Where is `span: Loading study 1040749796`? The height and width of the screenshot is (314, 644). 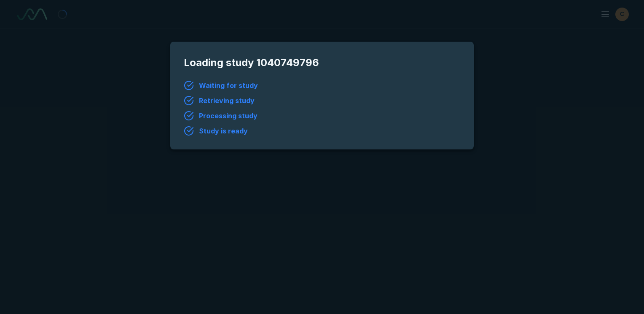 span: Loading study 1040749796 is located at coordinates (322, 63).